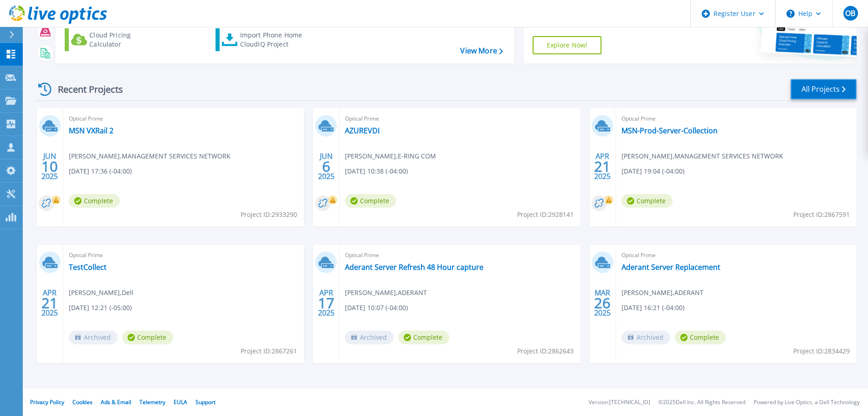  Describe the element at coordinates (567, 45) in the screenshot. I see `a: Explore Now!` at that location.